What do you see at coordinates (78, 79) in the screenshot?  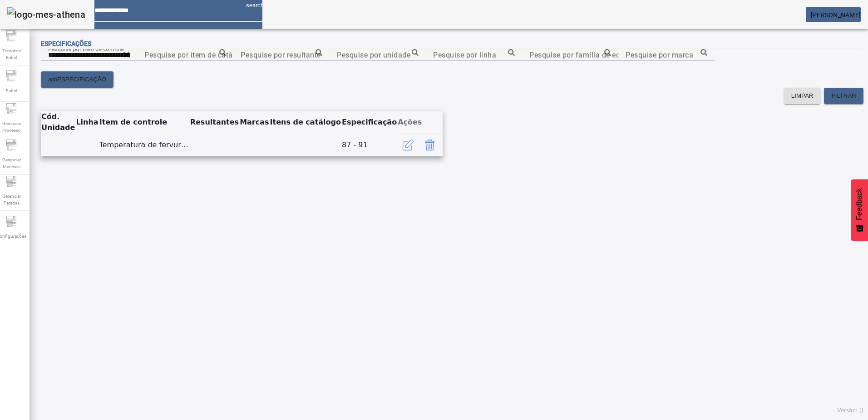 I see `button: addESPECIFICAÇÃO` at bounding box center [78, 79].